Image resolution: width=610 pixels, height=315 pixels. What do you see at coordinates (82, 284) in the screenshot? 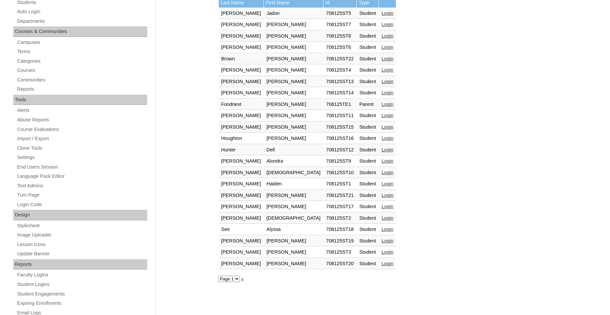
I see `a: Student Logins` at bounding box center [82, 284].